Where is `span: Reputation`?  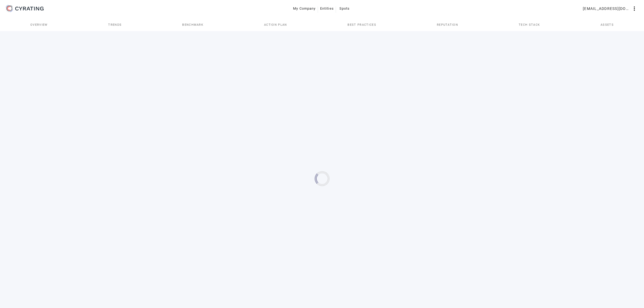 span: Reputation is located at coordinates (448, 25).